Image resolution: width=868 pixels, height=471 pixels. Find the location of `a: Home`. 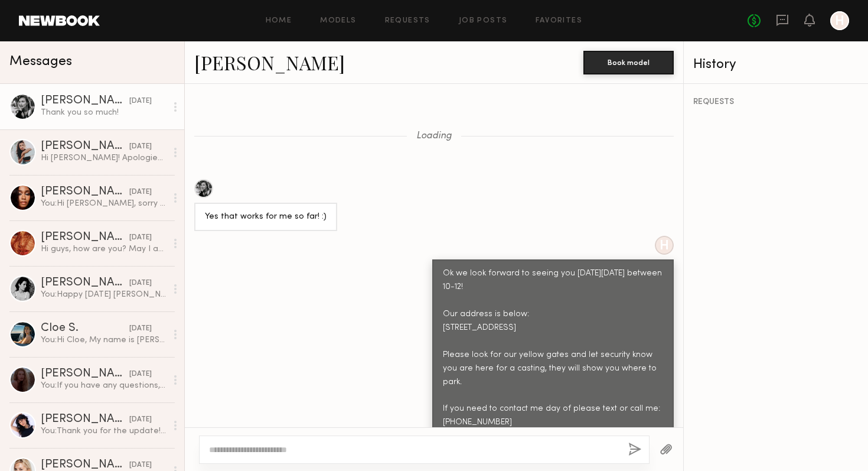

a: Home is located at coordinates (279, 21).